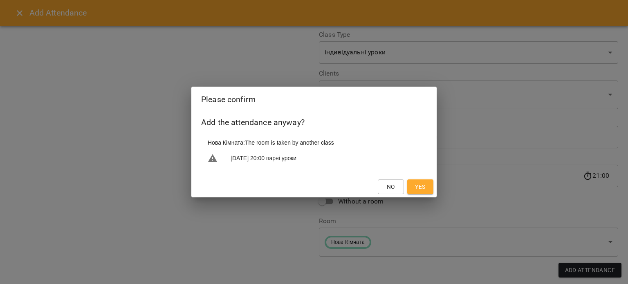 The height and width of the screenshot is (284, 628). Describe the element at coordinates (314, 143) in the screenshot. I see `li: Нова Кімната : The room is taken by another class` at that location.